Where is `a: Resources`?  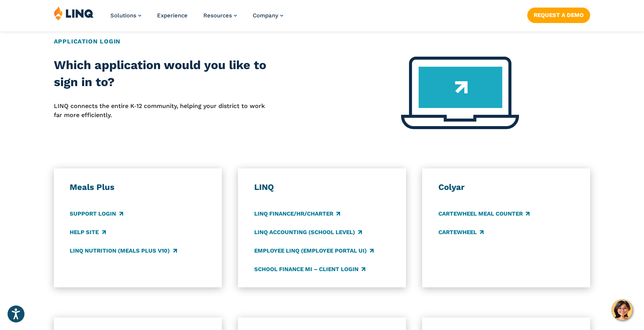 a: Resources is located at coordinates (220, 15).